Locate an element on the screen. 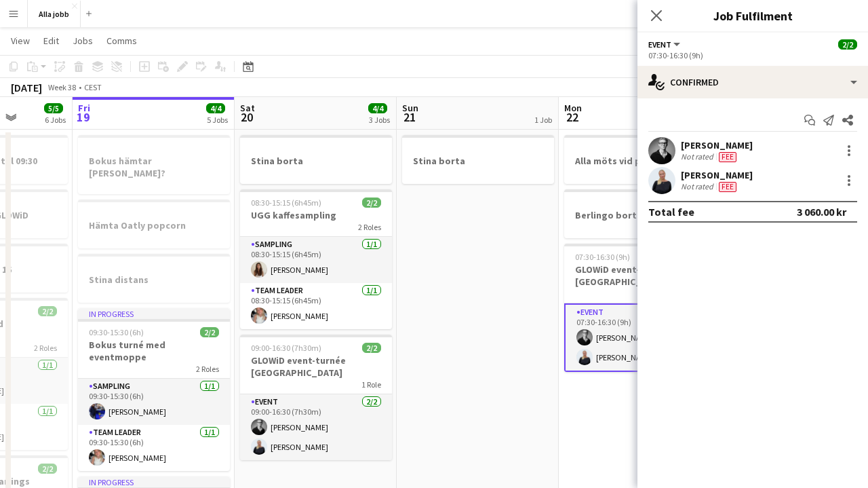 Image resolution: width=868 pixels, height=488 pixels. span: 22 is located at coordinates (571, 117).